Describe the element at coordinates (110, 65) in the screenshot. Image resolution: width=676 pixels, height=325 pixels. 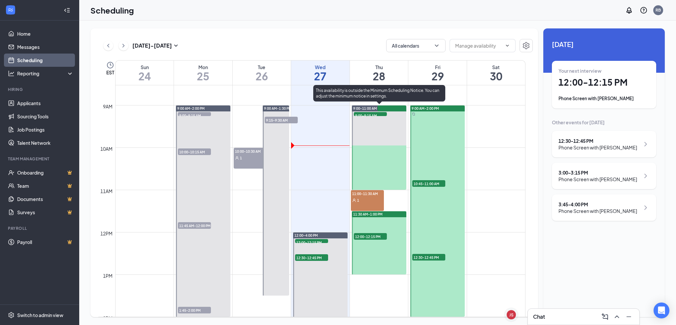
I see `svg: Clock` at that location.